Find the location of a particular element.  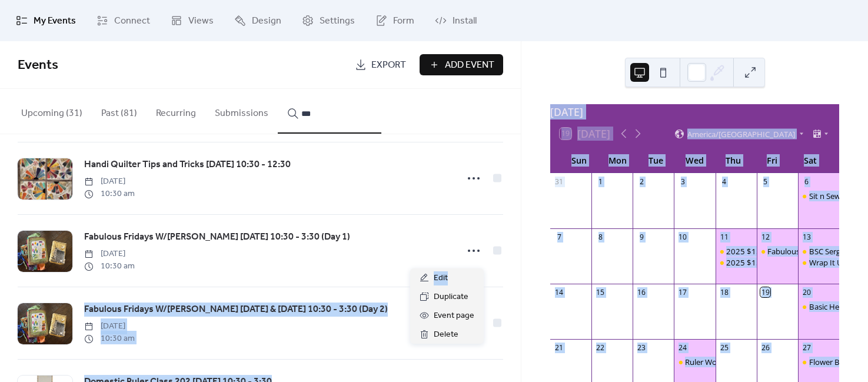

div: Fri is located at coordinates (773, 160).